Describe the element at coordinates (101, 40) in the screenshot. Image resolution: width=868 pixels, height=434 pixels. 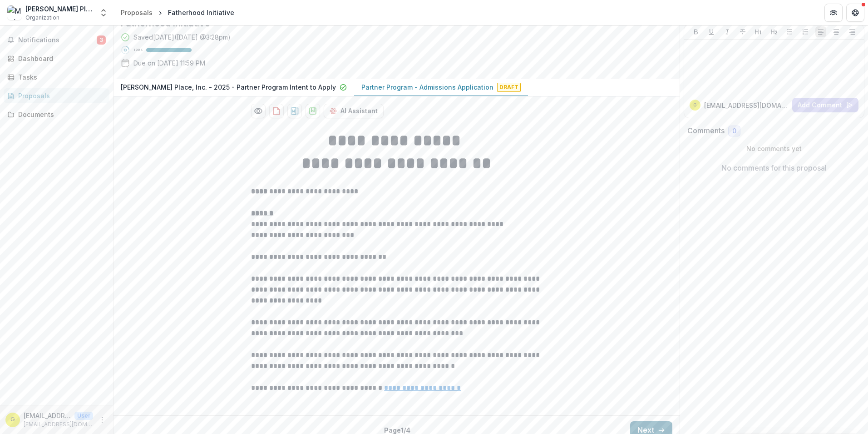
I see `span: 3` at that location.